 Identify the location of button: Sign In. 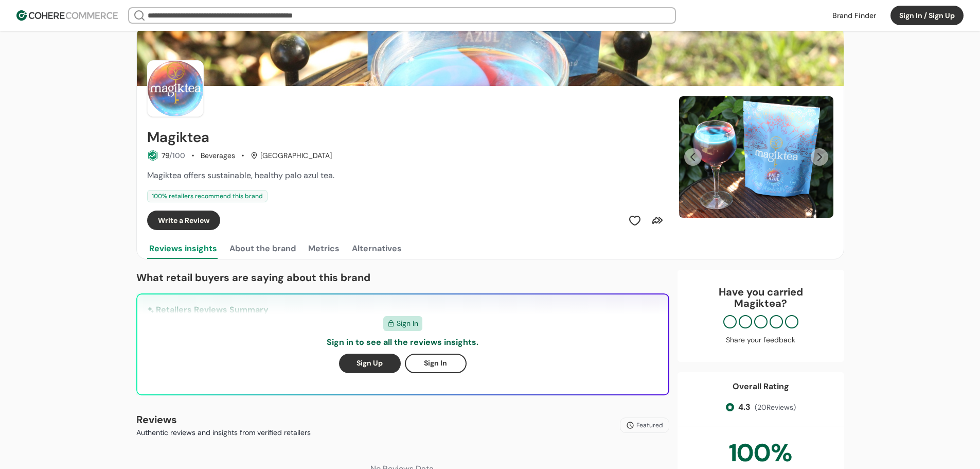
(436, 363).